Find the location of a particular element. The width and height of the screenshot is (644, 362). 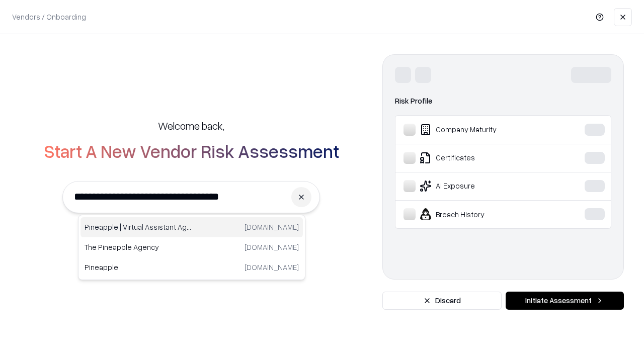

div: Breach History is located at coordinates (479, 214).